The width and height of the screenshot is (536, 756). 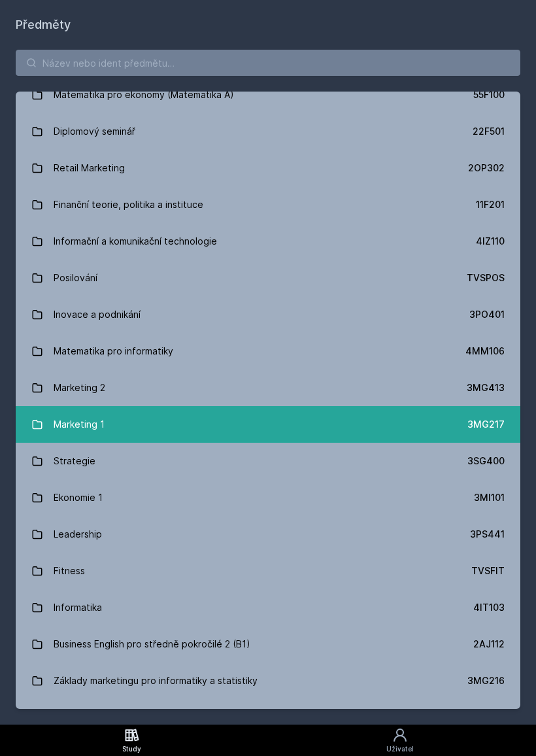 I want to click on div: 3MG413, so click(x=486, y=388).